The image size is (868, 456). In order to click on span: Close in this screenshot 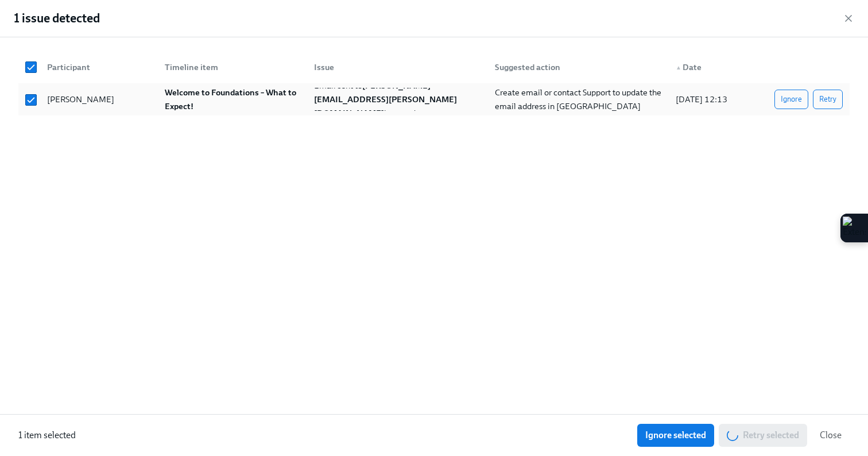, I will do `click(831, 435)`.